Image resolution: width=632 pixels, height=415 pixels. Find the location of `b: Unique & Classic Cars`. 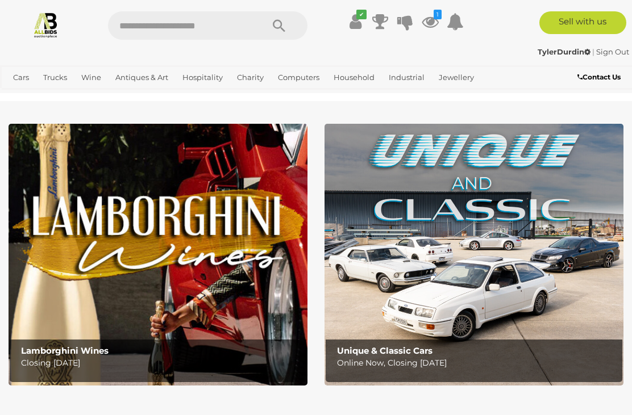

b: Unique & Classic Cars is located at coordinates (385, 351).